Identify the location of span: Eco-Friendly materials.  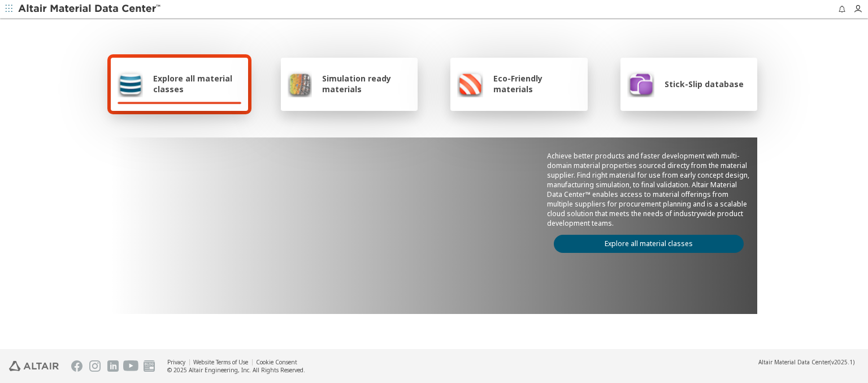
(537, 84).